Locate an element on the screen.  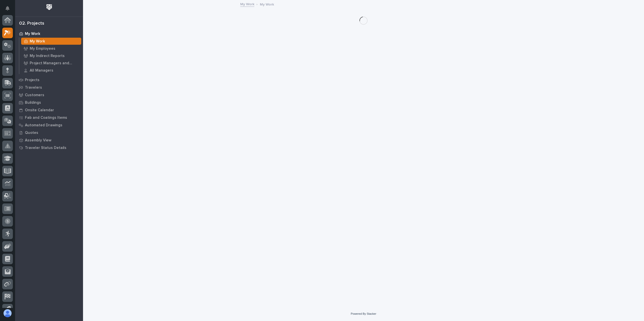
a: Travelers is located at coordinates (49, 87).